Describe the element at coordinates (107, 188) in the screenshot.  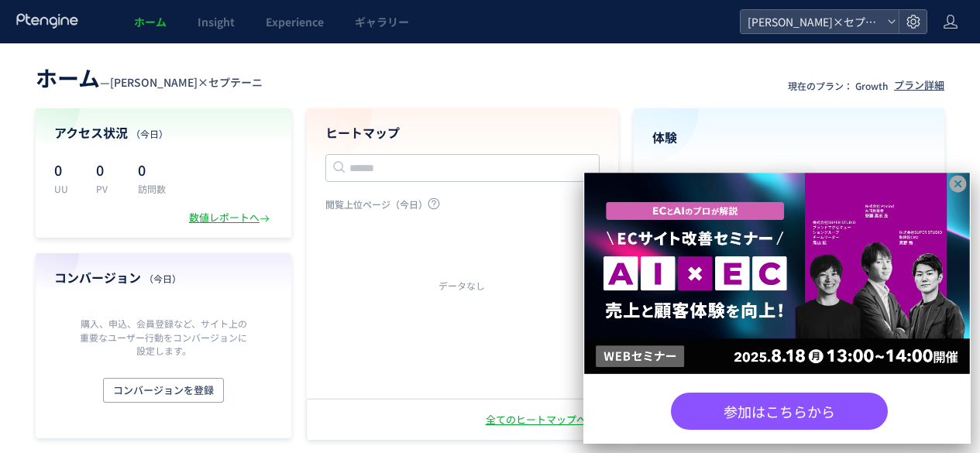
I see `p: PV` at that location.